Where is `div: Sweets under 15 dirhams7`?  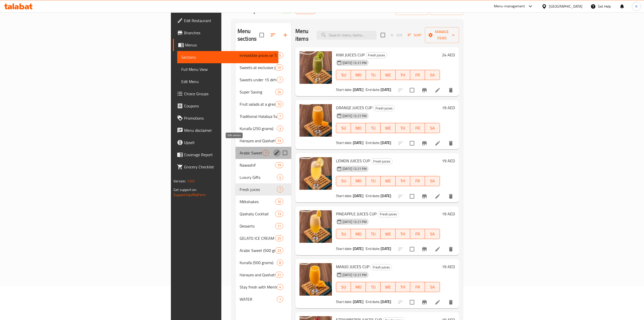
div: Sweets under 15 dirhams7 is located at coordinates (263, 79).